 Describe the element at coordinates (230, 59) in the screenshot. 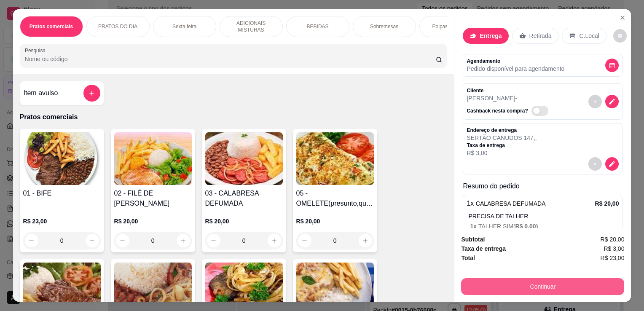

I see `input: Pesquisa` at that location.